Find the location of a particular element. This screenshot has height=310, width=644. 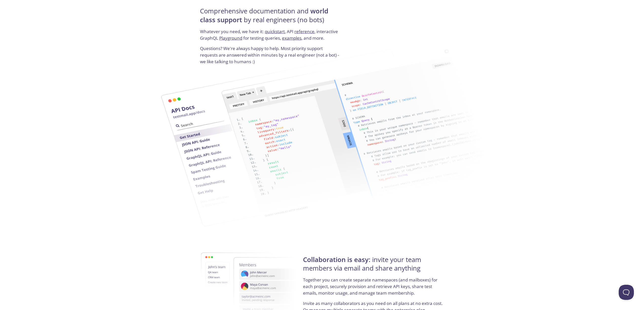

img: documentation-2 is located at coordinates (358, 133).